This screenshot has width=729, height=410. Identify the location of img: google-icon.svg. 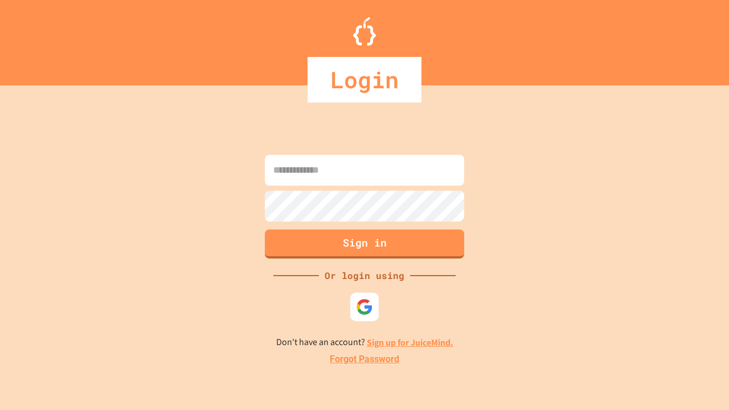
(364, 307).